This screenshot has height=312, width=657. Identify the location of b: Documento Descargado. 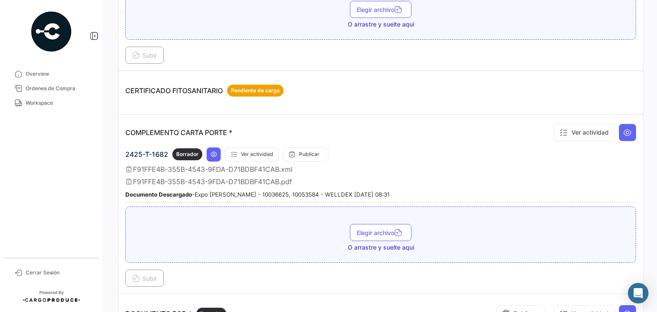
(159, 195).